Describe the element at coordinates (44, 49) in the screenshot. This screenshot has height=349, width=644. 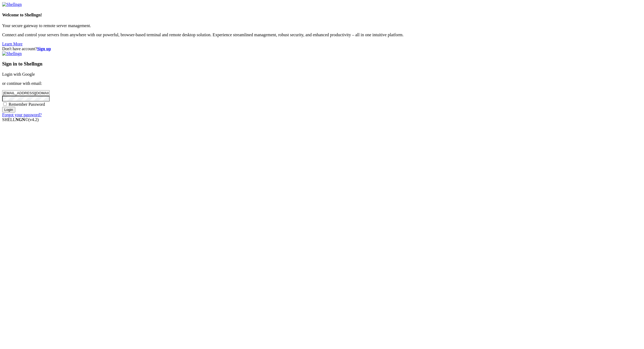
I see `a: Sign up` at that location.